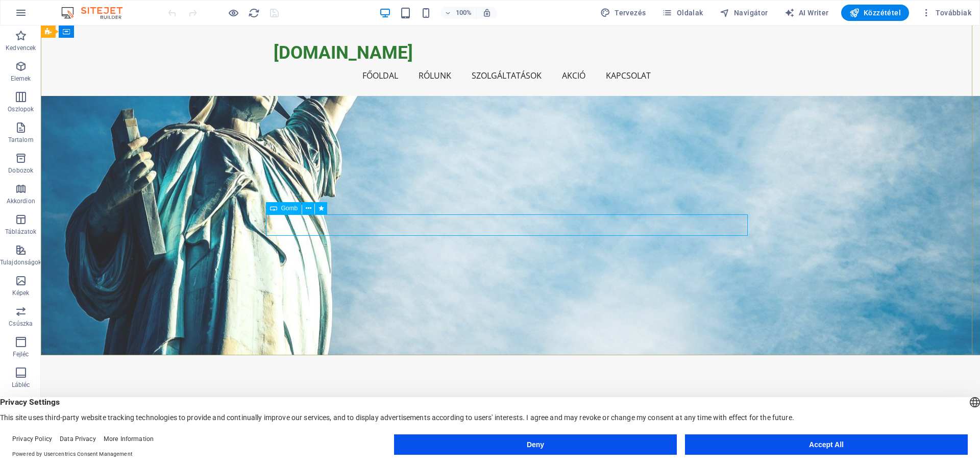 This screenshot has height=465, width=980. I want to click on button: Közzététel, so click(875, 12).